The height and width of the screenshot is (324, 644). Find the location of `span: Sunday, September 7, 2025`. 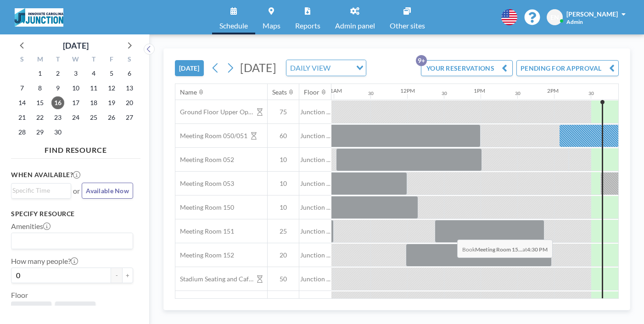

span: Sunday, September 7, 2025 is located at coordinates (22, 88).